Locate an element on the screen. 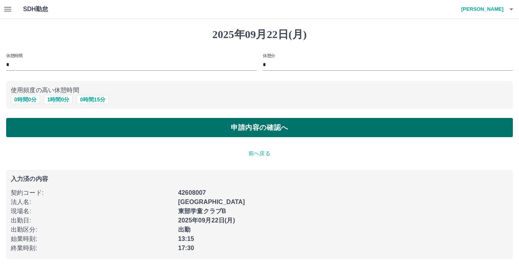 Image resolution: width=519 pixels, height=267 pixels. p: 出勤日 : is located at coordinates (92, 221).